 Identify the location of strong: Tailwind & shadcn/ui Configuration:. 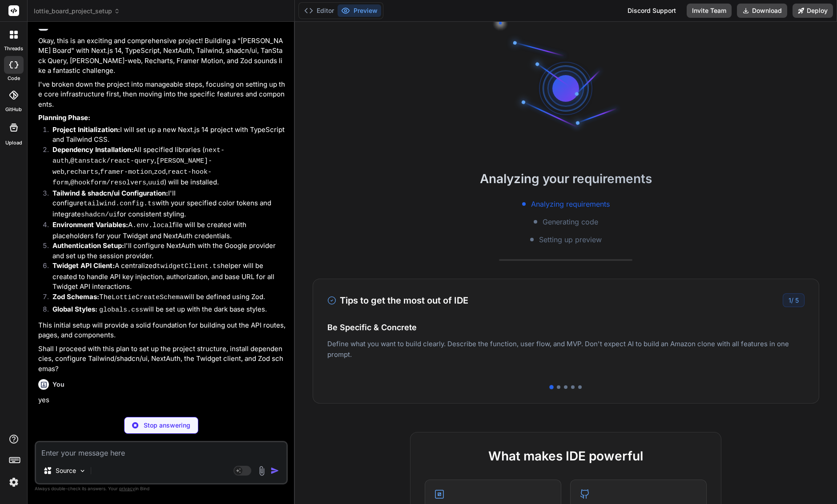
(110, 193).